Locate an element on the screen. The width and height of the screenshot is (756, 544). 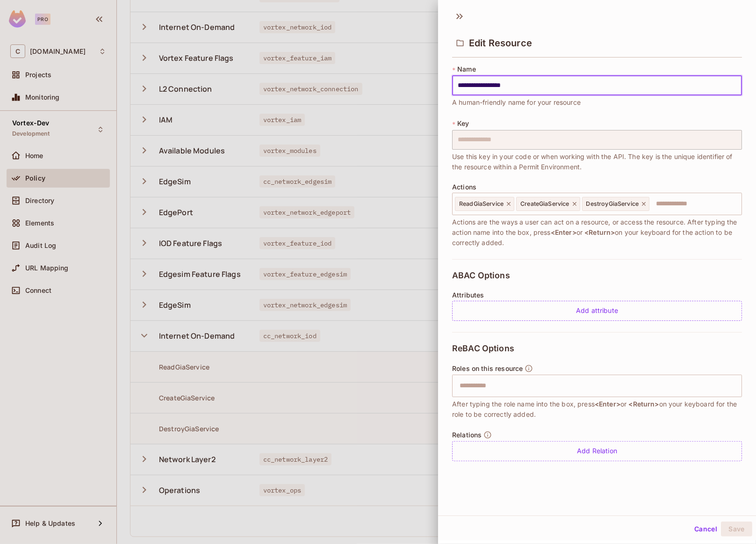
div: Add Relation is located at coordinates (597, 451).